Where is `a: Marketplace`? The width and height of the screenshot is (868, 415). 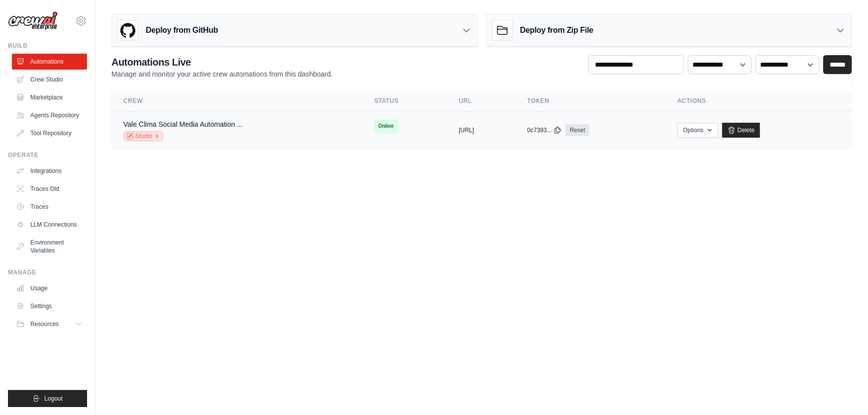 a: Marketplace is located at coordinates (50, 98).